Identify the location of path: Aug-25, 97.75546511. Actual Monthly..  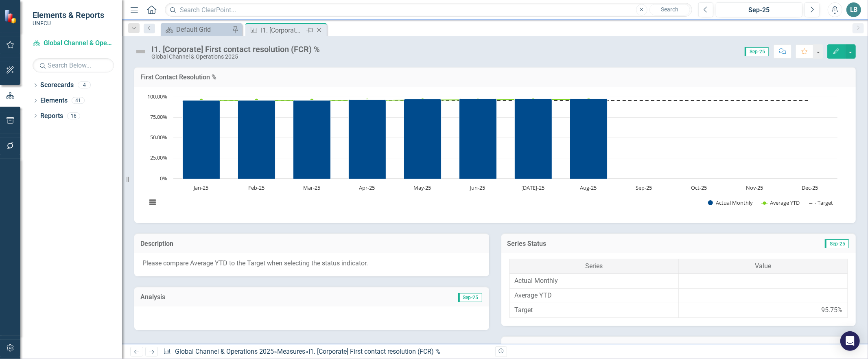
(589, 139).